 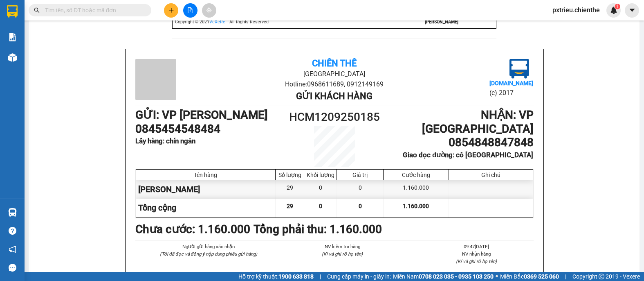 I want to click on sup: 1, so click(x=618, y=7).